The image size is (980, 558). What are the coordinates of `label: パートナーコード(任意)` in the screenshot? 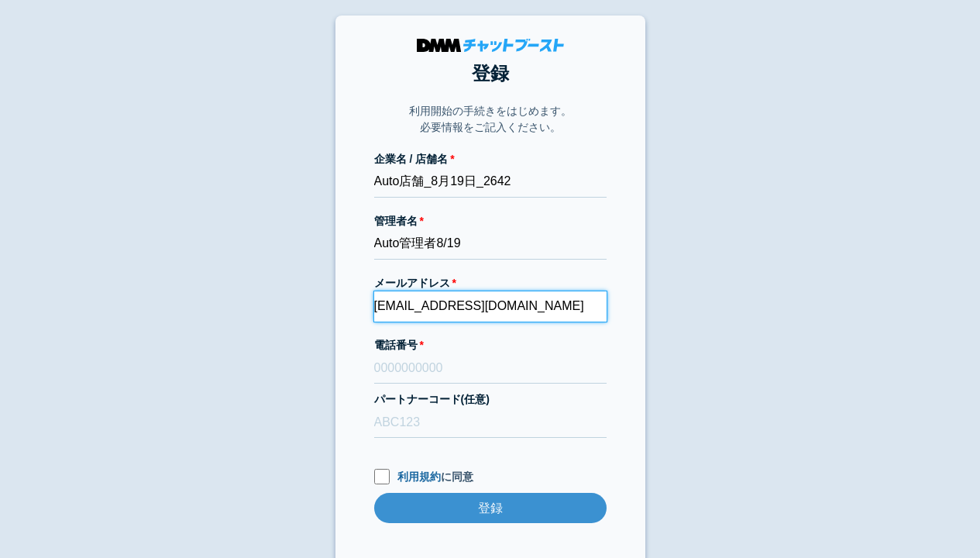 It's located at (490, 399).